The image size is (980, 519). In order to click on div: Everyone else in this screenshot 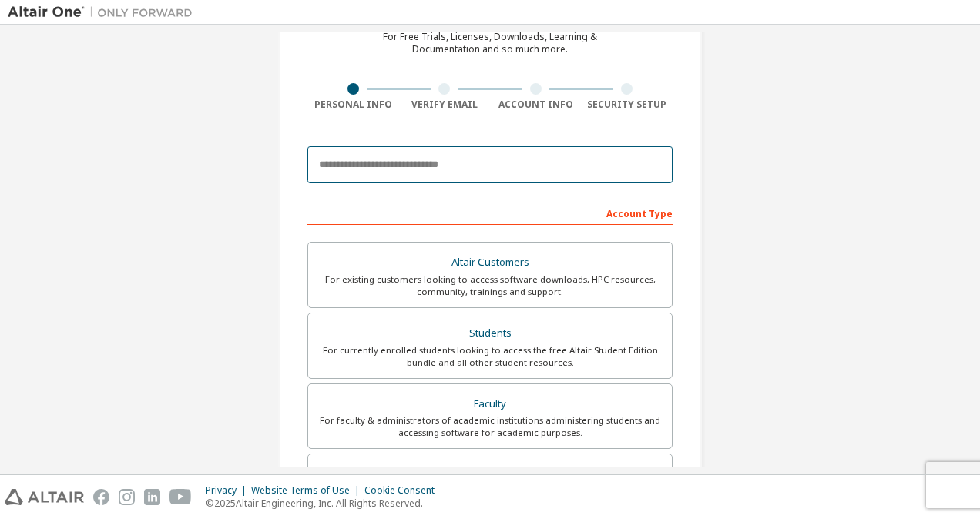, I will do `click(490, 475)`.